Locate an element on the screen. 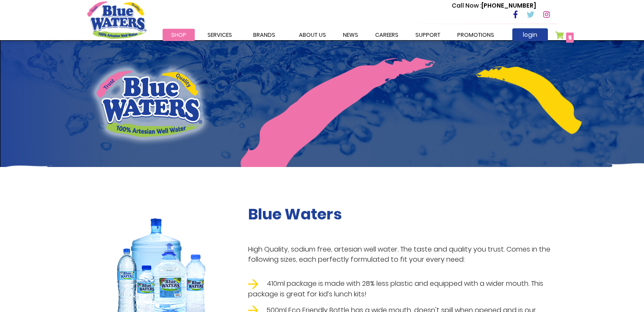  a: login is located at coordinates (530, 34).